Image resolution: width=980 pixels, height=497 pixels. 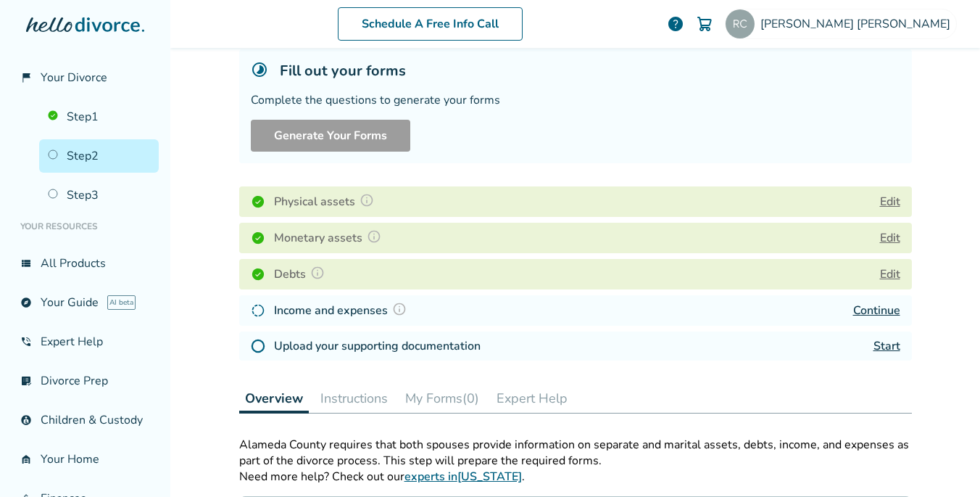 What do you see at coordinates (26, 263) in the screenshot?
I see `span: view_list` at bounding box center [26, 263].